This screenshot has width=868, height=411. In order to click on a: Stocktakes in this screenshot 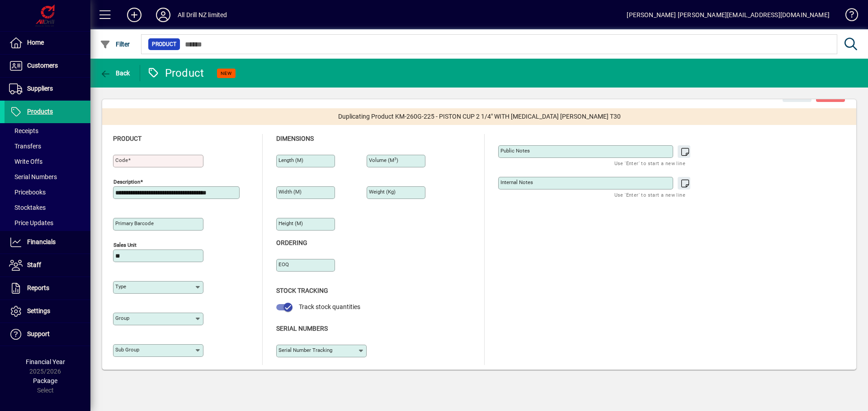, I will do `click(47, 208)`.